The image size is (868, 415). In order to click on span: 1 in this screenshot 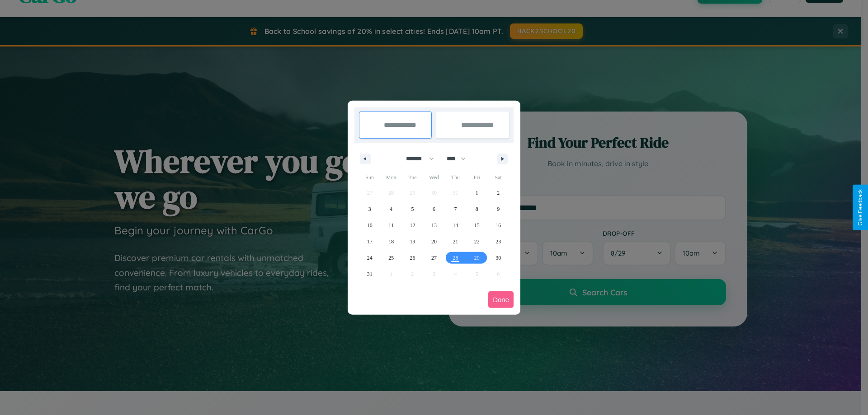, I will do `click(477, 193)`.